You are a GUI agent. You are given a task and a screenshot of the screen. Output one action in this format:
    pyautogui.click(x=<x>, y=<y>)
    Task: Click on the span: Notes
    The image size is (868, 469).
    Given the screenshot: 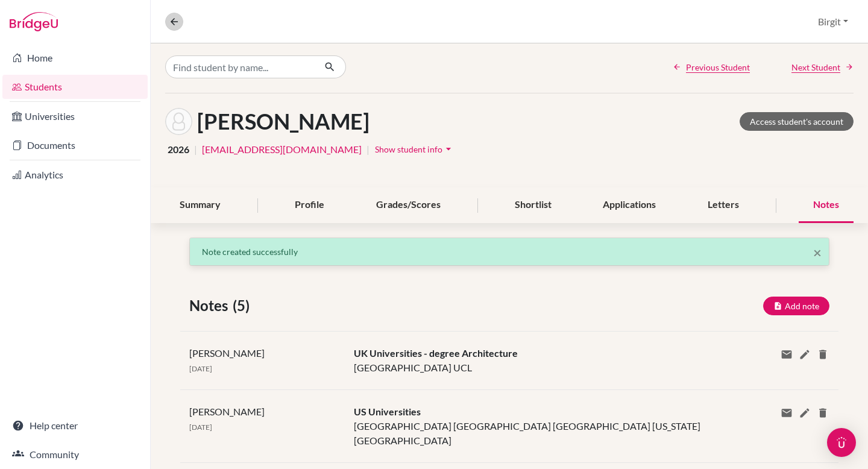 What is the action you would take?
    pyautogui.click(x=211, y=305)
    